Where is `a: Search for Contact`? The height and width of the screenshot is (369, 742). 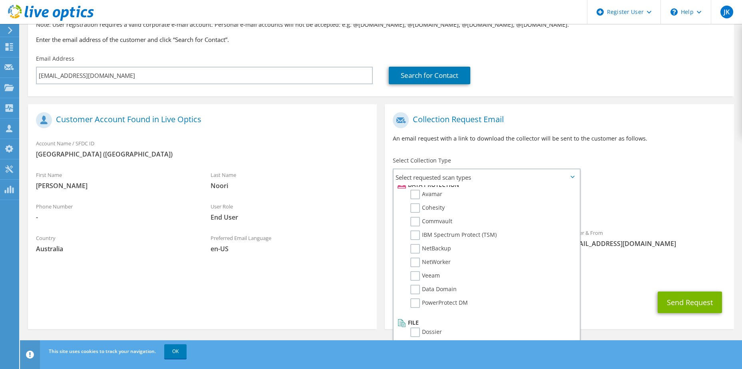 a: Search for Contact is located at coordinates (429, 76).